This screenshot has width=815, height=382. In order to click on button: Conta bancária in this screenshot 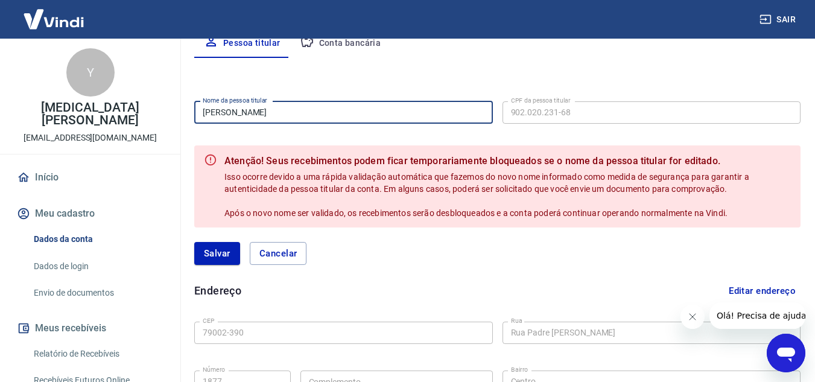, I will do `click(340, 43)`.